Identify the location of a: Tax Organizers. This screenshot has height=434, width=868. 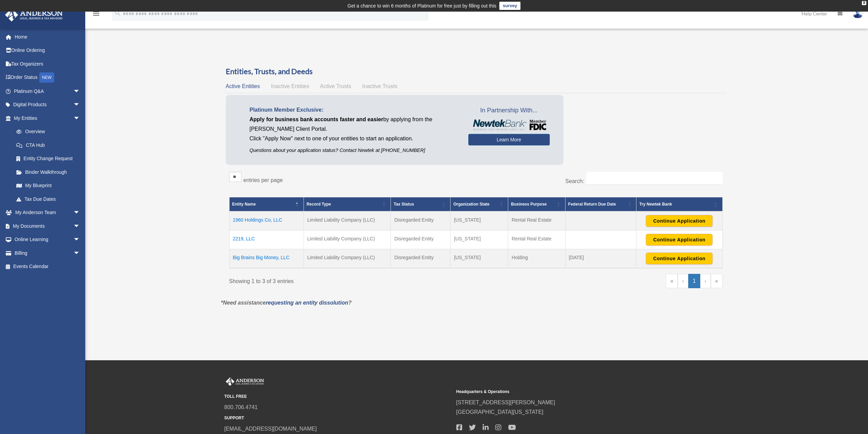
(47, 64).